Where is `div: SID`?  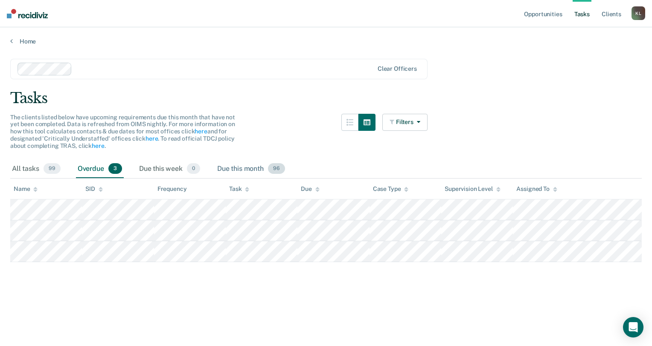
div: SID is located at coordinates (94, 189).